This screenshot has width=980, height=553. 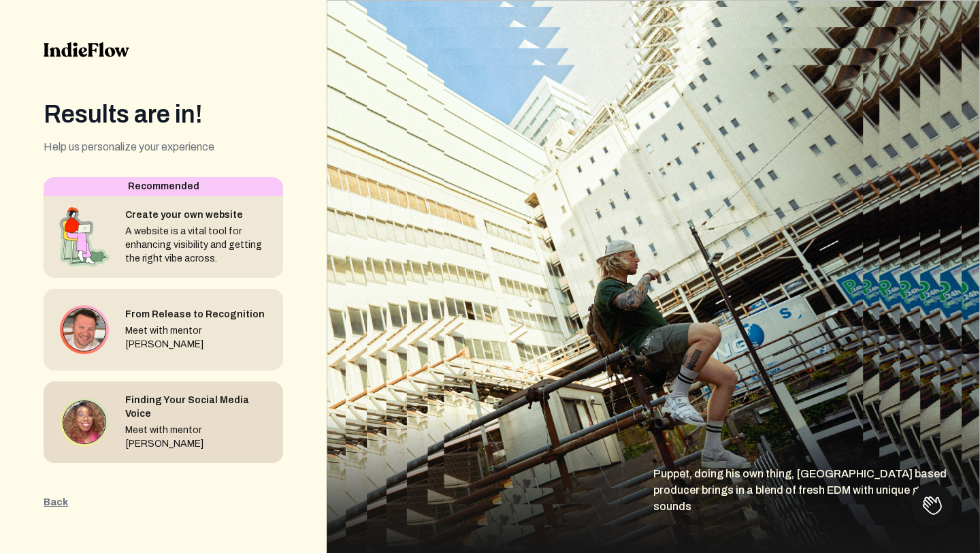 I want to click on div: Results are in!, so click(x=164, y=114).